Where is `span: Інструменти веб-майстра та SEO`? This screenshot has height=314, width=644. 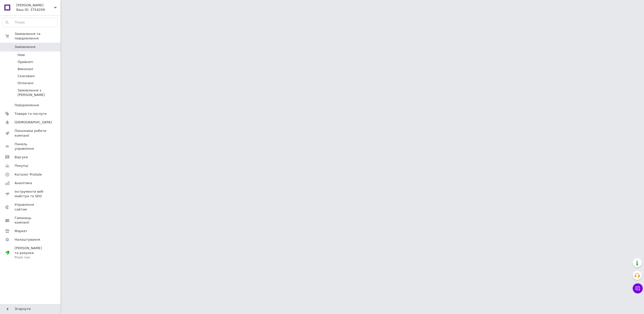 span: Інструменти веб-майстра та SEO is located at coordinates (30, 194).